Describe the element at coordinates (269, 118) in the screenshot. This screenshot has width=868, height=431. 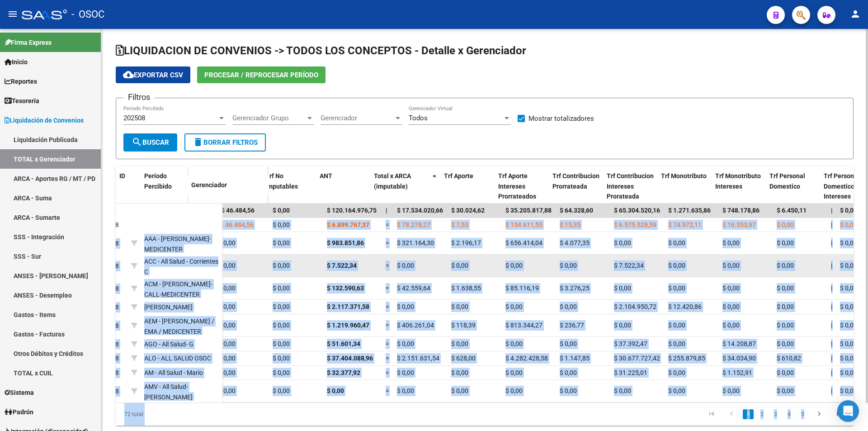
I see `span: Gerenciador Grupo` at that location.